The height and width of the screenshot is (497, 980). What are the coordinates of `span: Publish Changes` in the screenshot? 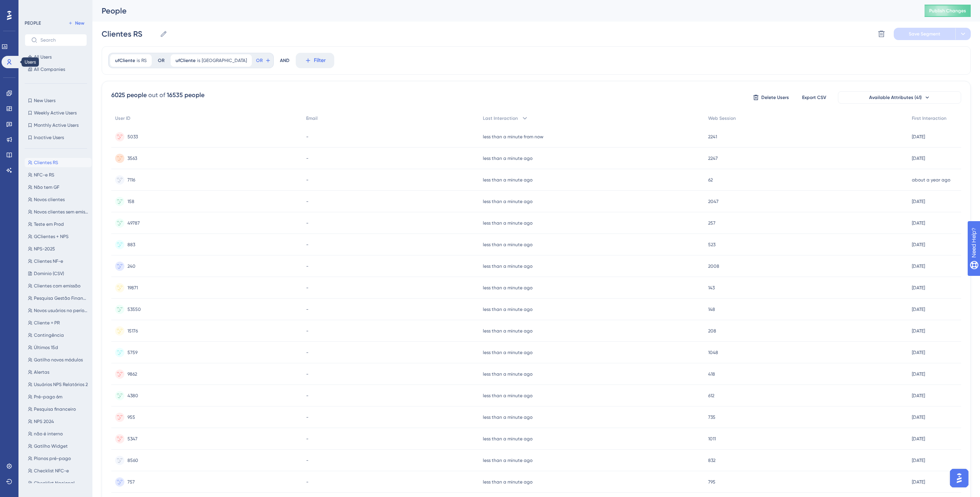 It's located at (948, 11).